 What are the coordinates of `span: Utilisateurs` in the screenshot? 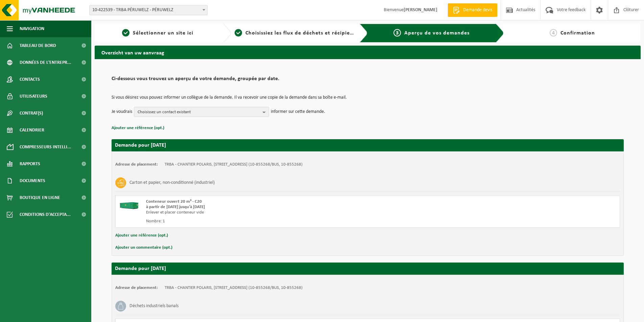 It's located at (33, 96).